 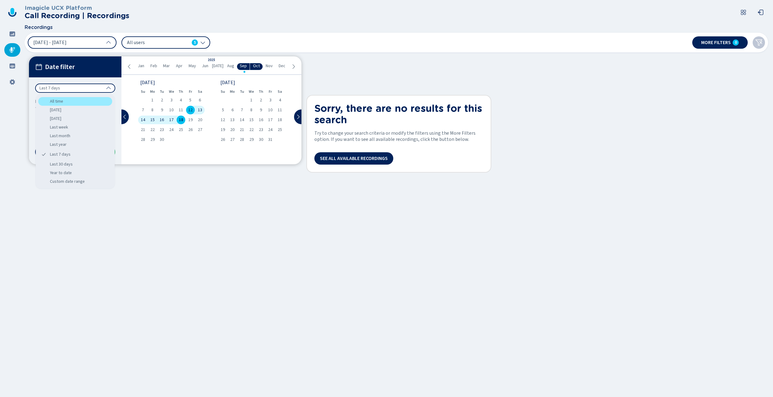 I want to click on div: Fri Oct 03 2025, so click(x=270, y=100).